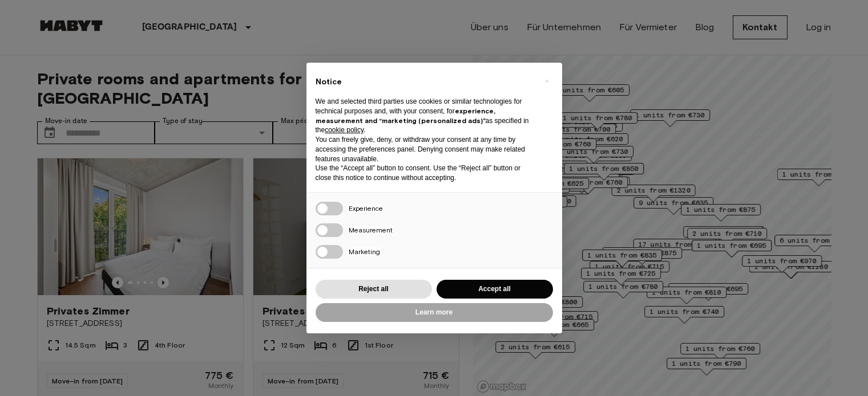 This screenshot has width=868, height=396. I want to click on span: Experience, so click(366, 209).